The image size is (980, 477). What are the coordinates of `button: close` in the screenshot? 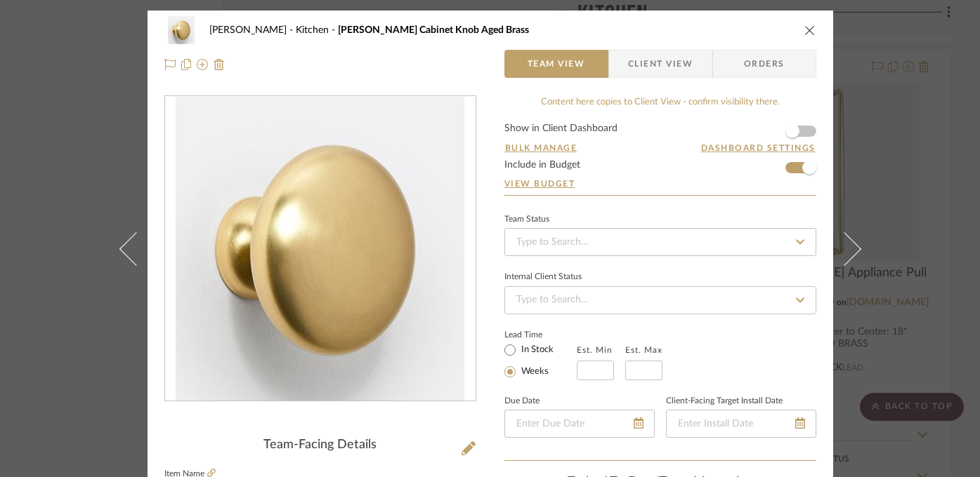 It's located at (810, 30).